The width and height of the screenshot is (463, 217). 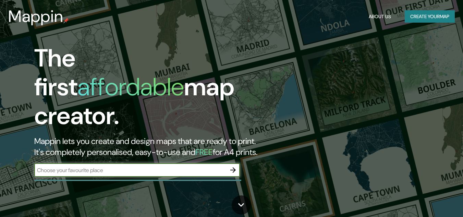 What do you see at coordinates (380, 16) in the screenshot?
I see `button: About Us` at bounding box center [380, 16].